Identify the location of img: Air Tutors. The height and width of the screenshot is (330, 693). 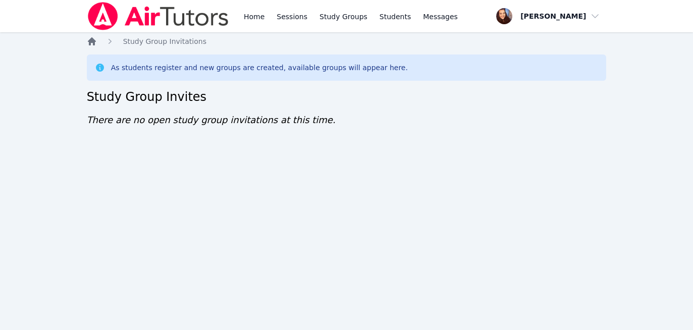
(158, 16).